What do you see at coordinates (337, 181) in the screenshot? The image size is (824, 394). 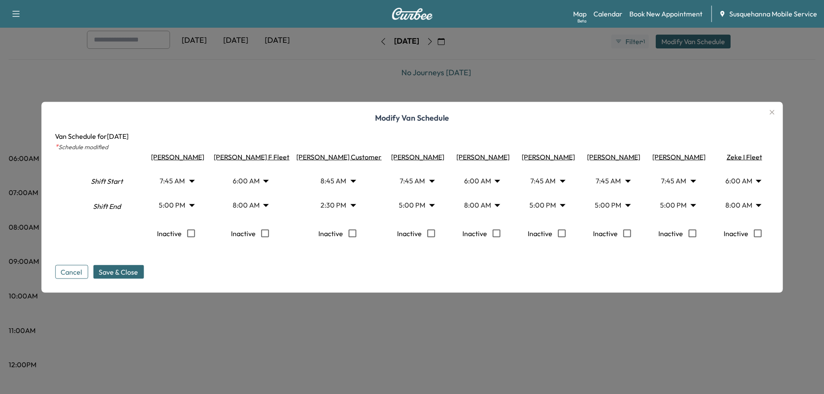 I see `div: 8:45 AM` at bounding box center [337, 181].